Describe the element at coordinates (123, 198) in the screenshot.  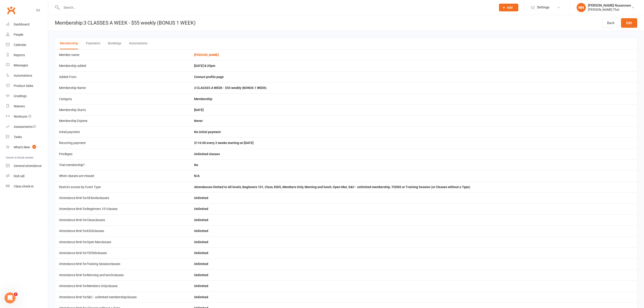
I see `td: Attendance limit for All levels classes` at that location.